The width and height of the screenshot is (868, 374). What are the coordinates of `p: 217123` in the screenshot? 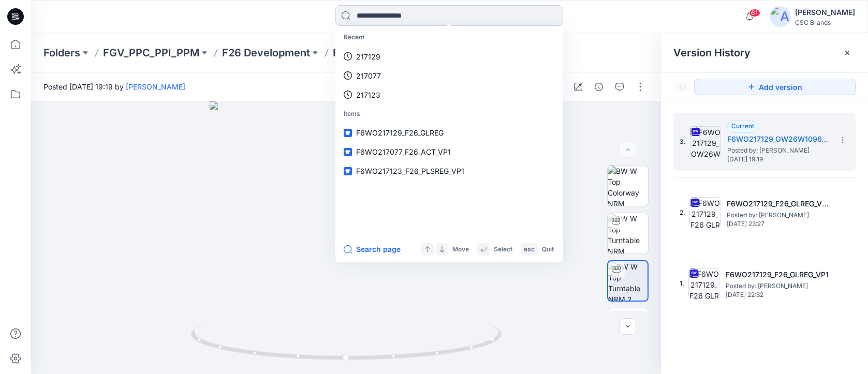 It's located at (368, 95).